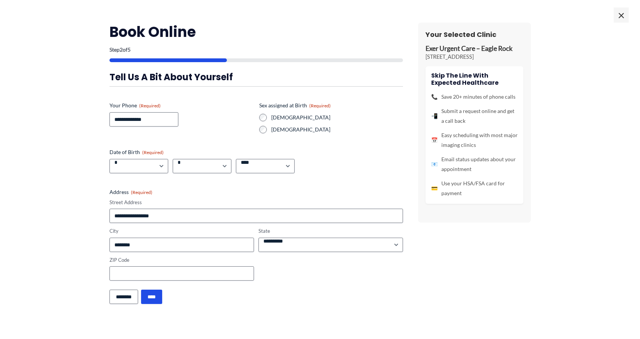  Describe the element at coordinates (129, 49) in the screenshot. I see `span: 5` at that location.